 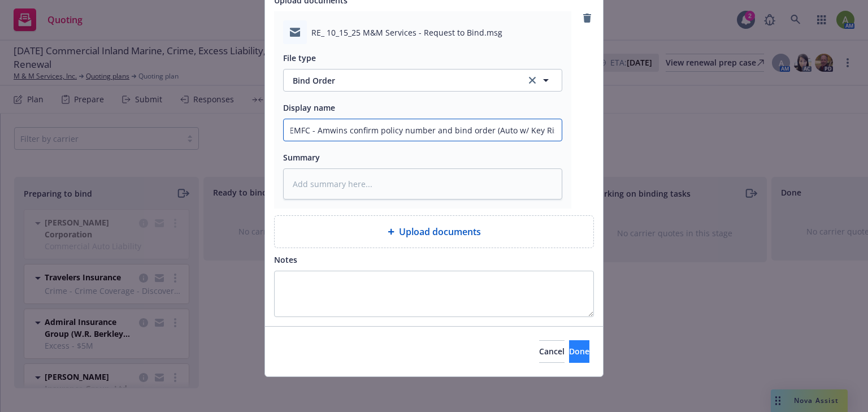 I want to click on a: remove, so click(x=587, y=18).